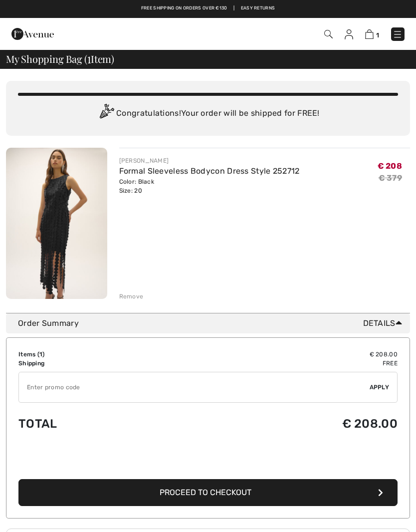 This screenshot has width=416, height=532. Describe the element at coordinates (385, 323) in the screenshot. I see `span: Details` at that location.